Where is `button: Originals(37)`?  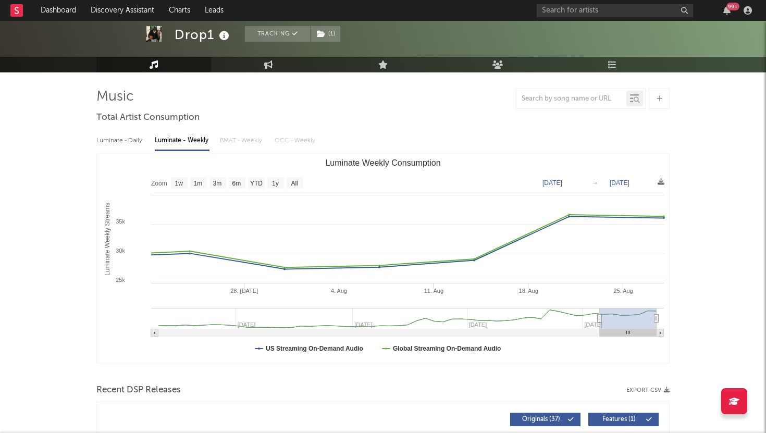
button: Originals(37) is located at coordinates (545, 419).